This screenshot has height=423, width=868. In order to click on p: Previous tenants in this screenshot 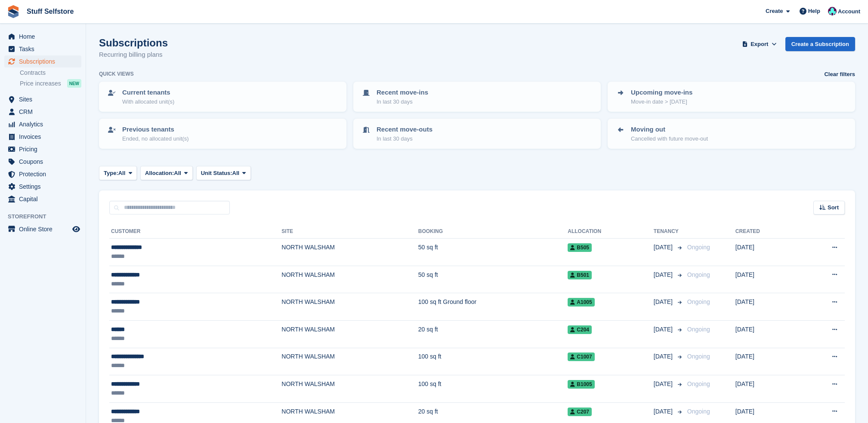, I will do `click(155, 129)`.